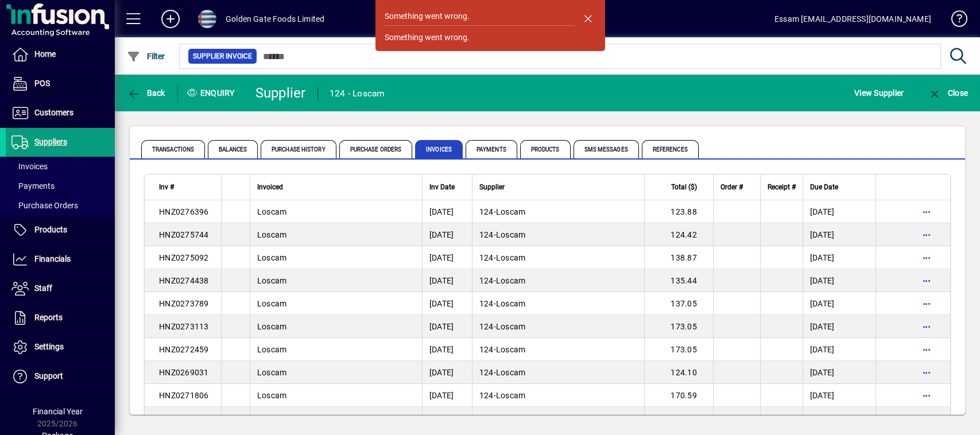 The height and width of the screenshot is (435, 980). What do you see at coordinates (184, 303) in the screenshot?
I see `span: HNZ0273789` at bounding box center [184, 303].